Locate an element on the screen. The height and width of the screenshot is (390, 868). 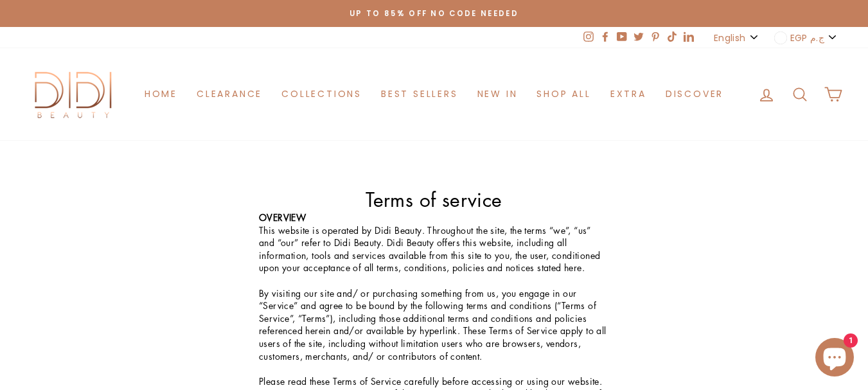
span: Up to 85% off NO CODE NEEDED is located at coordinates (434, 14).